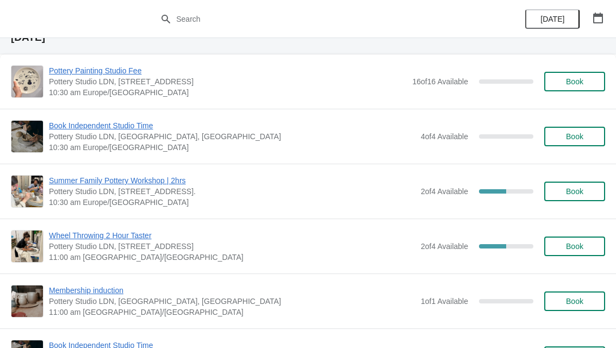 This screenshot has width=616, height=348. What do you see at coordinates (27, 246) in the screenshot?
I see `img: Wheel Throwing 2 Hour Taster | Pottery Studio LDN, Unit 1.3, Building A4, 10 Monro Way, London, S...` at bounding box center [27, 246].